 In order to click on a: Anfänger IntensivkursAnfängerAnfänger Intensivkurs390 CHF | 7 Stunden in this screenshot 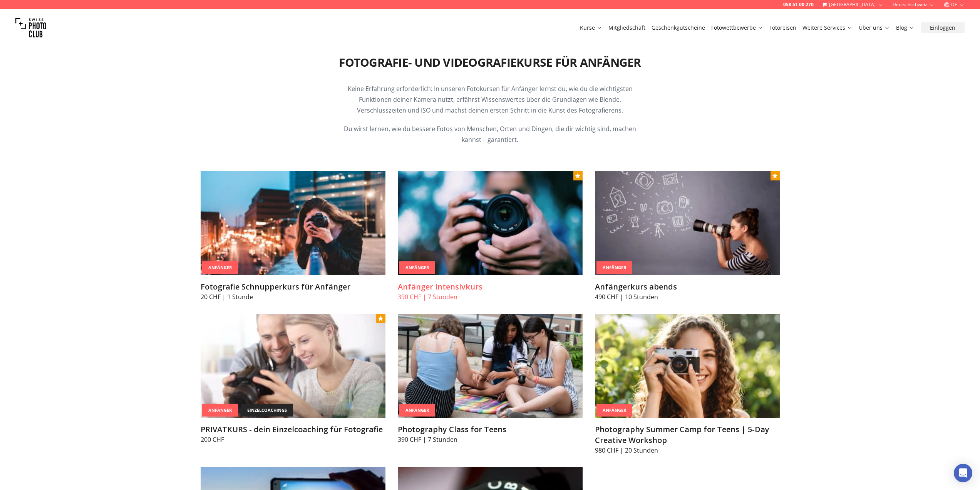, I will do `click(490, 237)`.